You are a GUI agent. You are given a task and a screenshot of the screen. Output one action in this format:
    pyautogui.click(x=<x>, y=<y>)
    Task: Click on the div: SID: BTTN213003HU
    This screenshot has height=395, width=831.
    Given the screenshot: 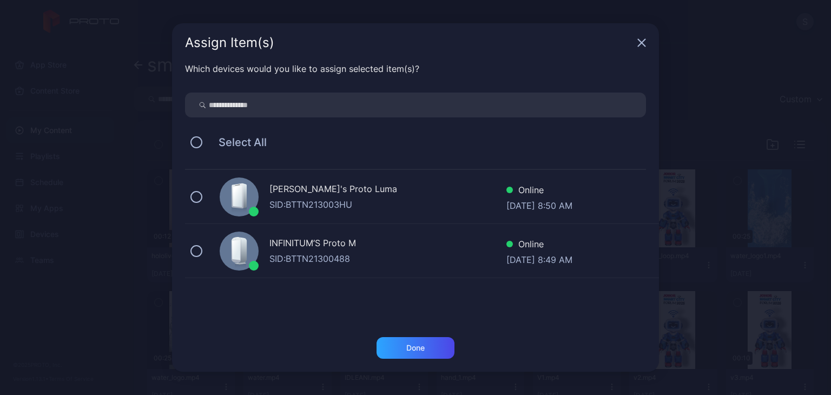 What is the action you would take?
    pyautogui.click(x=388, y=204)
    